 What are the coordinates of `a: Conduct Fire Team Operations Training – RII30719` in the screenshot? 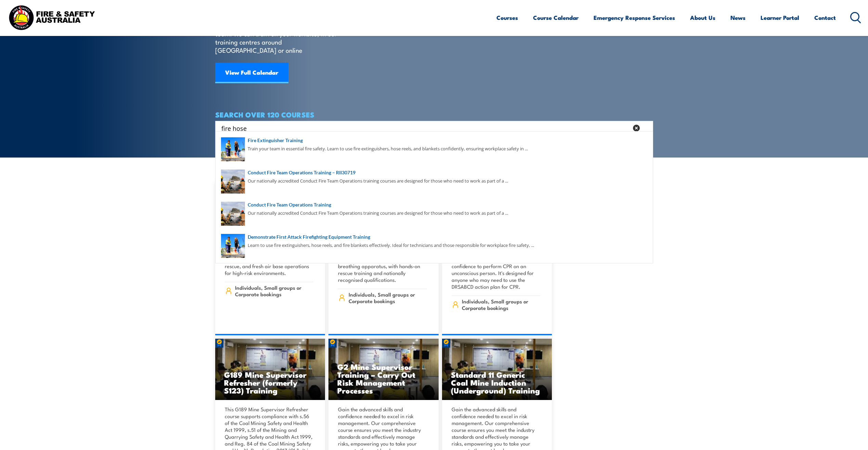 It's located at (434, 172).